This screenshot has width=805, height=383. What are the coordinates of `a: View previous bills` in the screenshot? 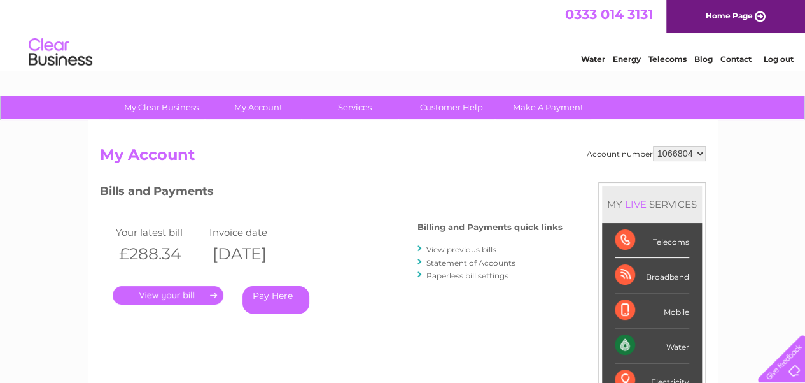 It's located at (462, 249).